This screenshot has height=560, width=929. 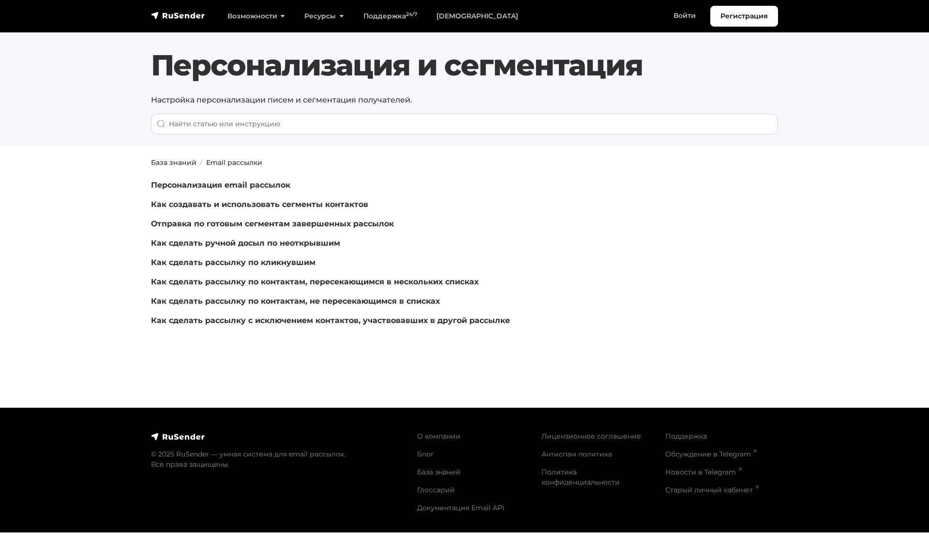 What do you see at coordinates (233, 262) in the screenshot?
I see `a: Как сделать рассылку по кликнувшим` at bounding box center [233, 262].